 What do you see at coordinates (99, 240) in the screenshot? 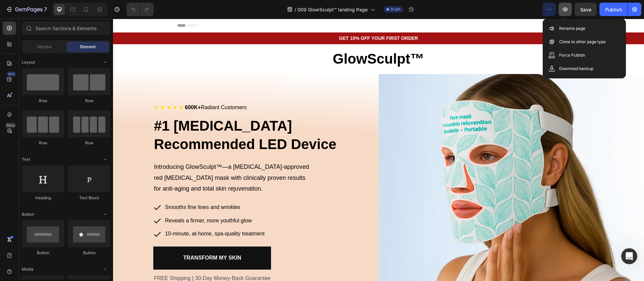
I see `button: <p>TRANSFORM MY SKIN</p>` at bounding box center [99, 240].